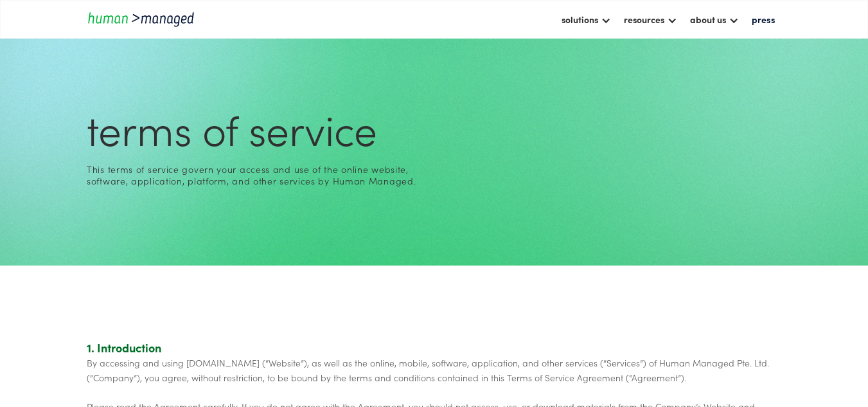 This screenshot has height=407, width=868. Describe the element at coordinates (763, 20) in the screenshot. I see `a: press` at that location.